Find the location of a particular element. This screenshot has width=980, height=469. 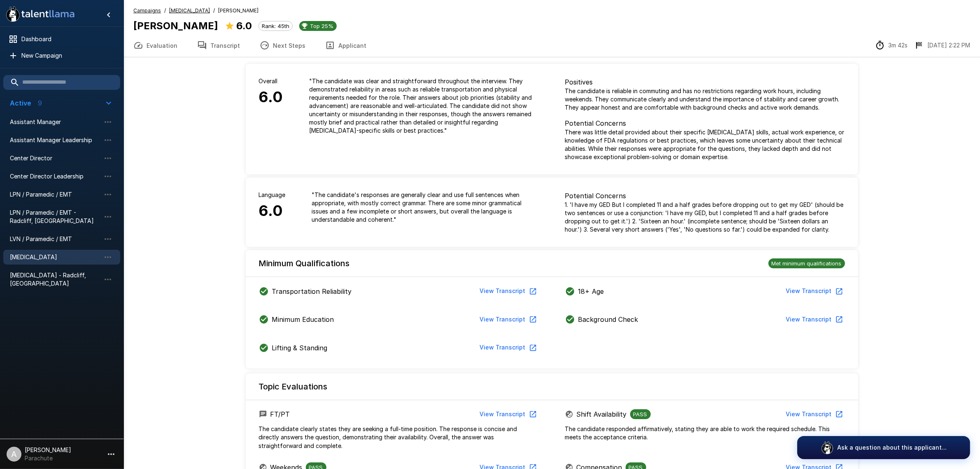

span: Top 25% is located at coordinates (321, 26).